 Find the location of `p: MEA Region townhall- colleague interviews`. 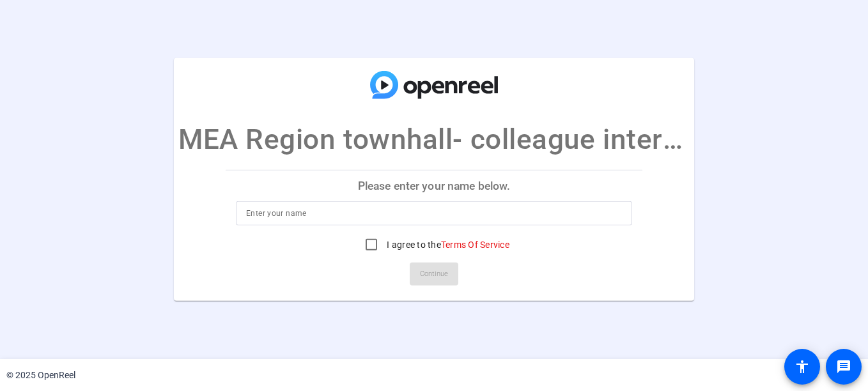

p: MEA Region townhall- colleague interviews is located at coordinates (434, 139).